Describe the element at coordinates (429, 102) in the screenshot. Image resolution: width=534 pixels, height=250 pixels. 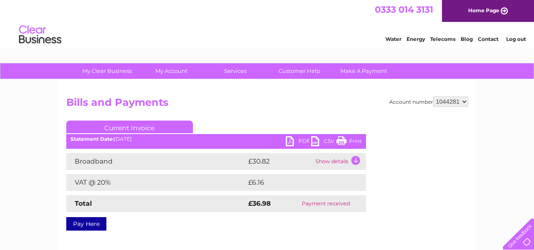
I see `div: Account number` at that location.